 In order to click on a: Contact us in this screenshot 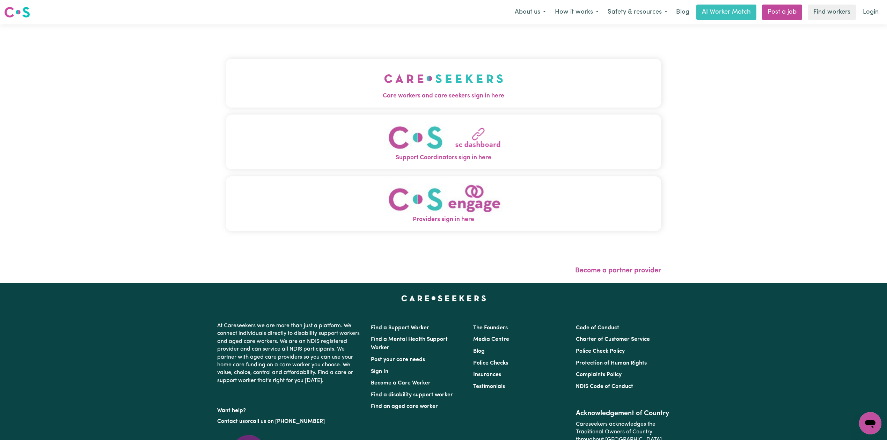, I will do `click(231, 421)`.